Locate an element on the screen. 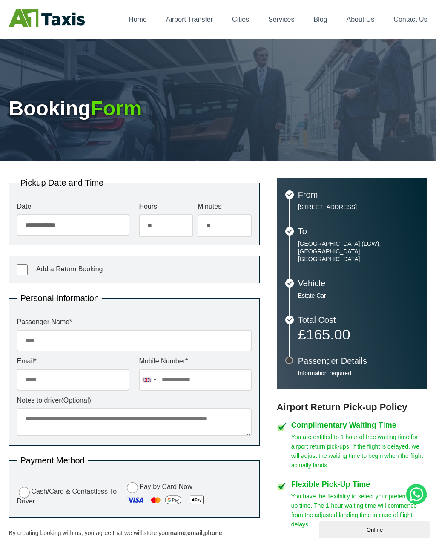 Image resolution: width=436 pixels, height=538 pixels. h3: Vehicle is located at coordinates (359, 283).